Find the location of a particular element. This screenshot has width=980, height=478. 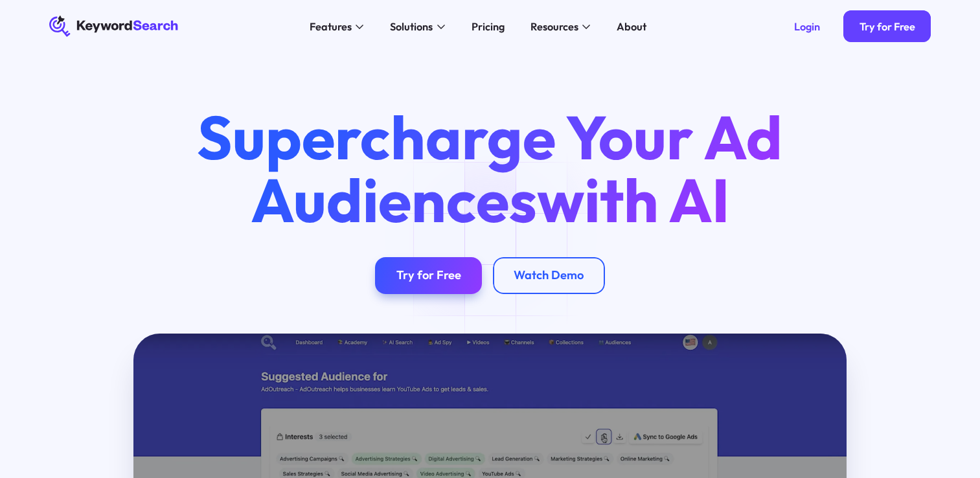

div: Resources is located at coordinates (555, 27).